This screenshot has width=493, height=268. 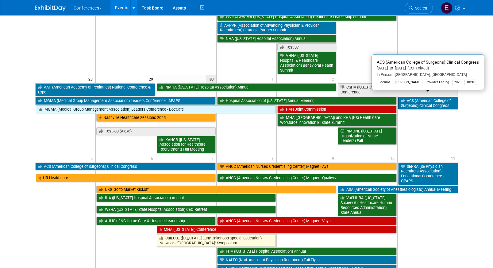 I want to click on span: 2, so click(x=334, y=79).